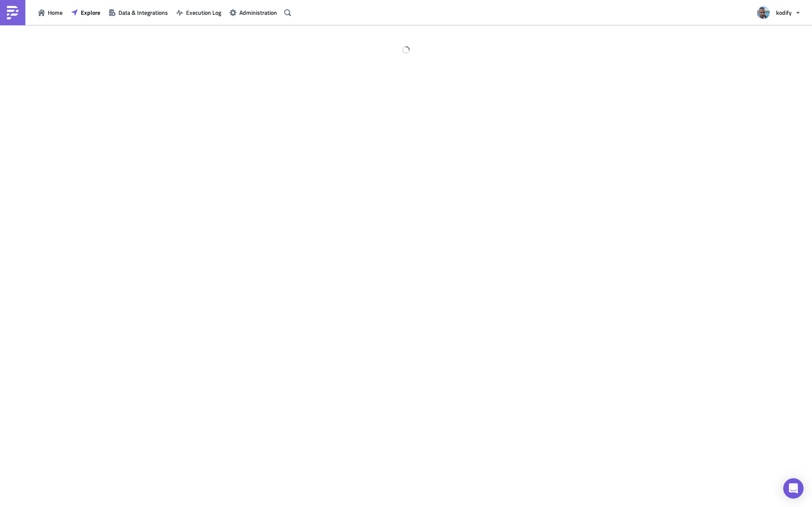 This screenshot has height=507, width=812. Describe the element at coordinates (199, 12) in the screenshot. I see `button: Execution Log` at that location.